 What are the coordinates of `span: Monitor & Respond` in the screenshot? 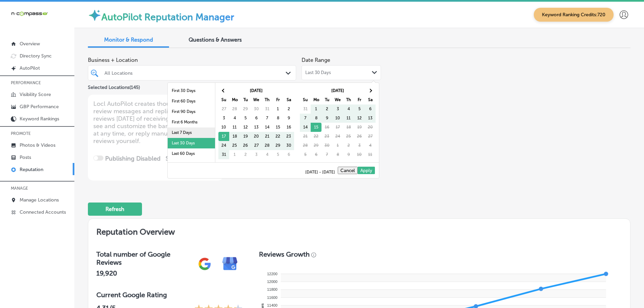 It's located at (128, 40).